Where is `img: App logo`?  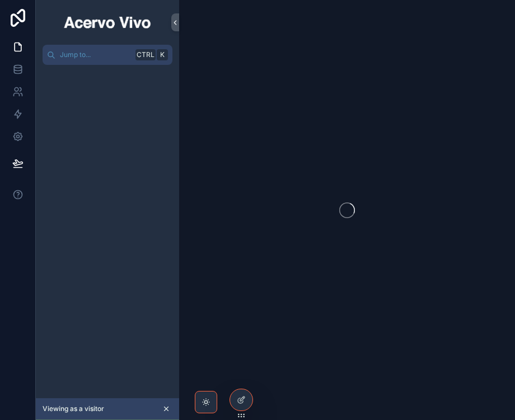
img: App logo is located at coordinates (108, 23).